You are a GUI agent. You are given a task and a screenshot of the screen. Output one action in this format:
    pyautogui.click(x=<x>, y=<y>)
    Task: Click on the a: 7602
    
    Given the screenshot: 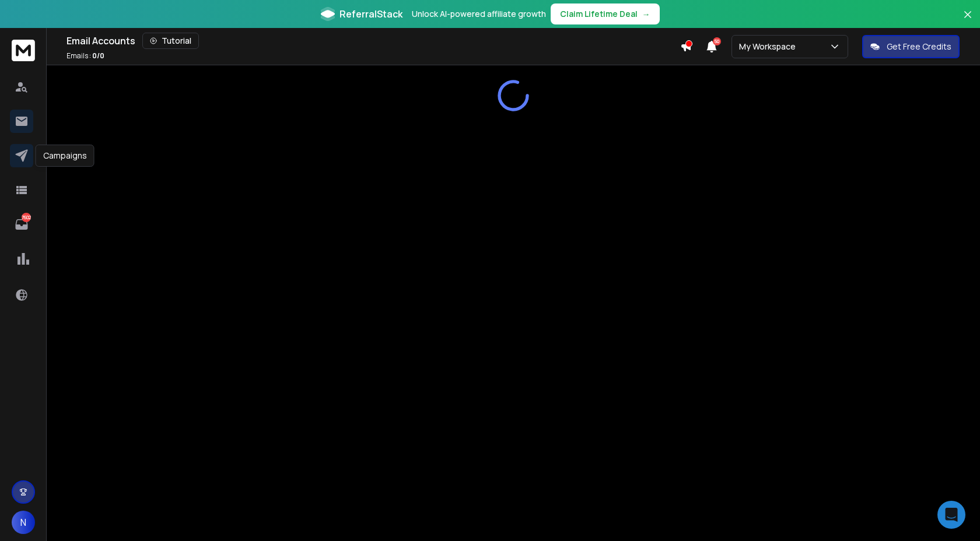 What is the action you would take?
    pyautogui.click(x=22, y=224)
    